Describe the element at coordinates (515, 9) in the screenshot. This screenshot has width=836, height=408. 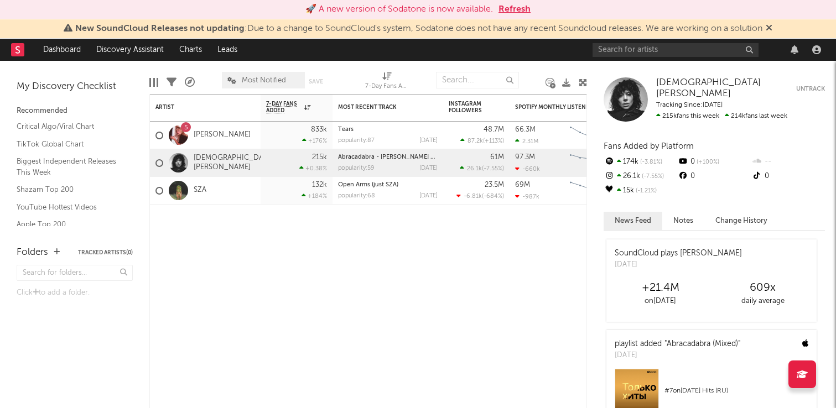
I see `button: Refresh` at that location.